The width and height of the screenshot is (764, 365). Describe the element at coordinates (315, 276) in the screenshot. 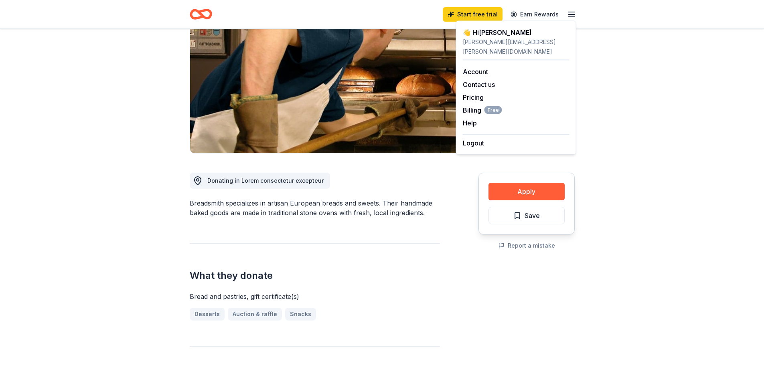

I see `h2: What they donate` at that location.